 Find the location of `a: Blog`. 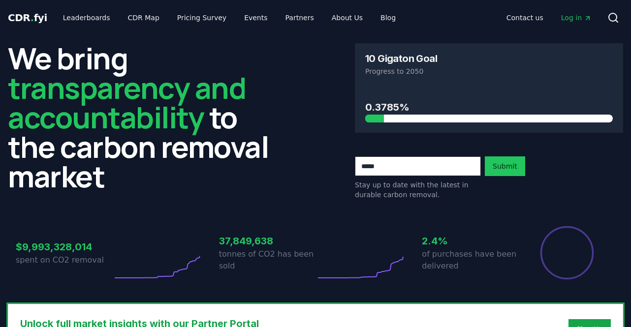

a: Blog is located at coordinates (388, 18).